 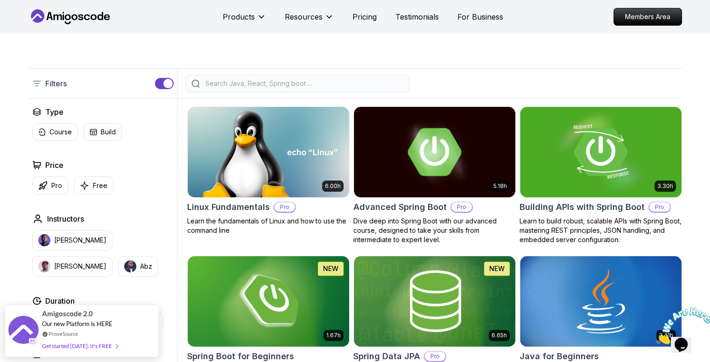 I want to click on button: Course, so click(x=55, y=132).